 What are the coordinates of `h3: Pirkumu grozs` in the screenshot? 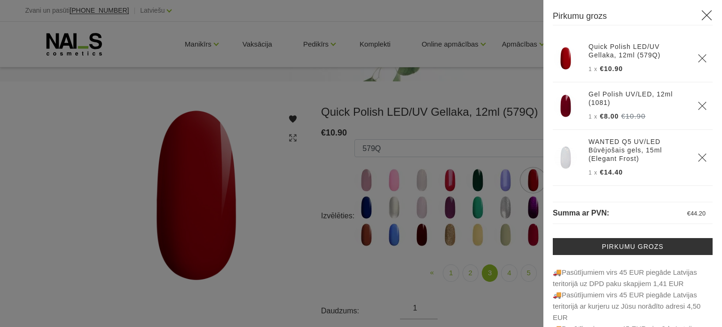 It's located at (633, 17).